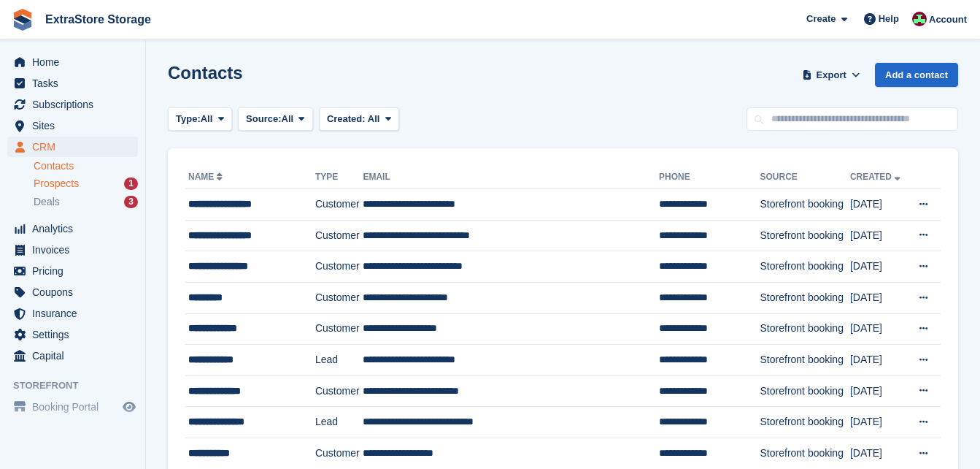 The height and width of the screenshot is (469, 980). I want to click on span: Help, so click(889, 19).